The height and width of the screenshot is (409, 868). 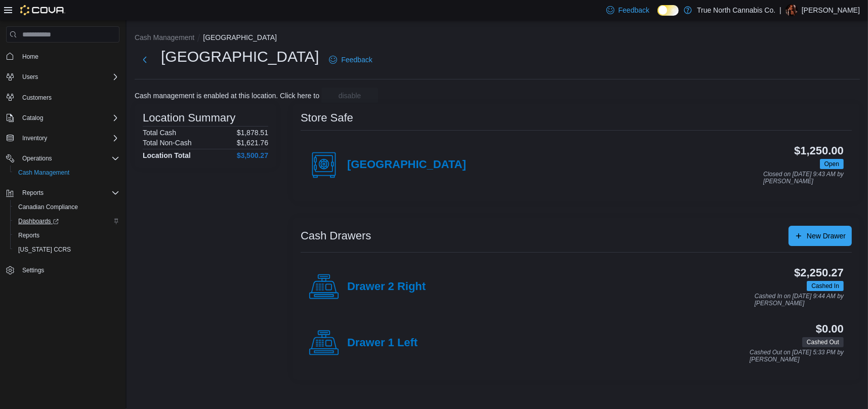 What do you see at coordinates (336, 236) in the screenshot?
I see `h3: Cash Drawers` at bounding box center [336, 236].